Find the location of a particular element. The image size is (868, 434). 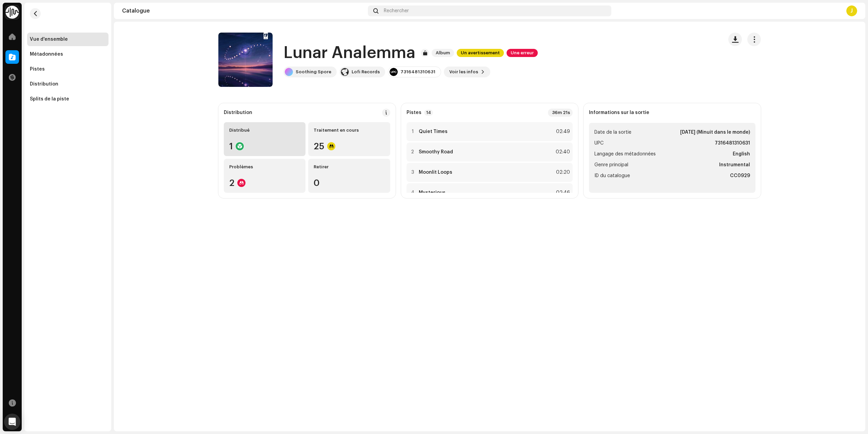

div: Splits de la piste is located at coordinates (50, 99).